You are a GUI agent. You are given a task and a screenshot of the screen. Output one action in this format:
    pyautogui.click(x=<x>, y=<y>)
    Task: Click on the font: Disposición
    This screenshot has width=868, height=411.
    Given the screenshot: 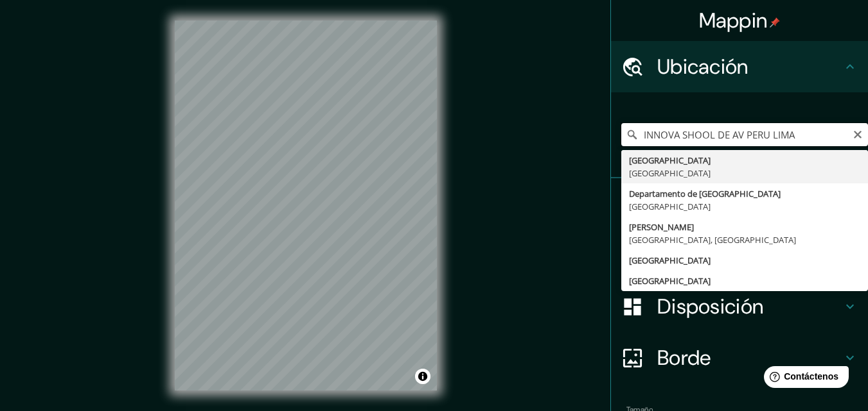 What is the action you would take?
    pyautogui.click(x=709, y=307)
    